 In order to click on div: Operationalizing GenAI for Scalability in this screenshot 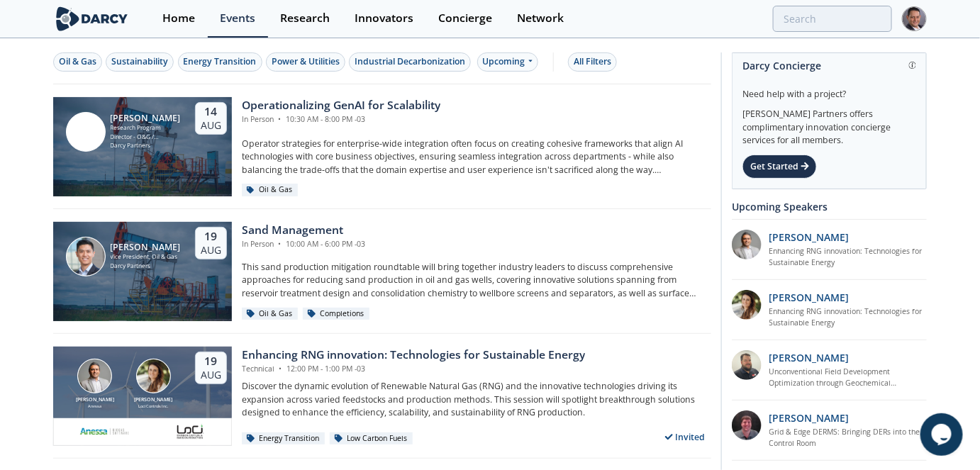, I will do `click(341, 105)`.